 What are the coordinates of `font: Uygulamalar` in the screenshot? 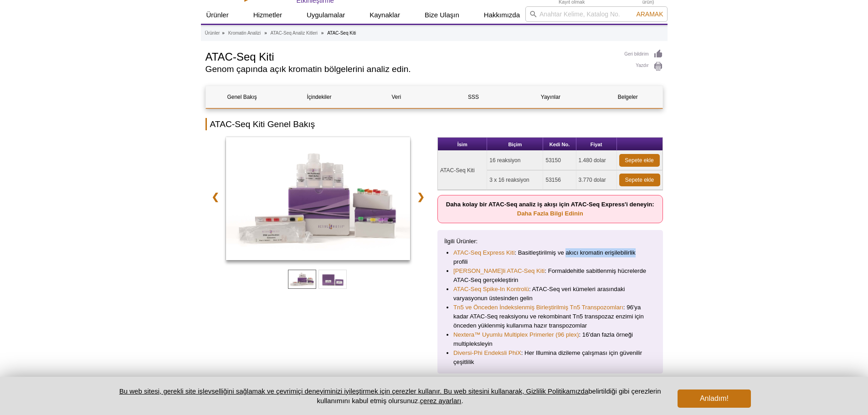 It's located at (326, 14).